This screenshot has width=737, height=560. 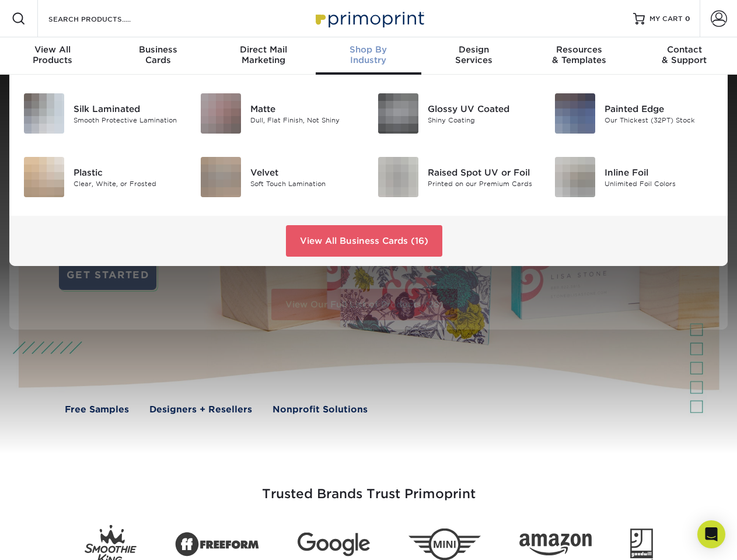 I want to click on a: DesignServices, so click(x=474, y=56).